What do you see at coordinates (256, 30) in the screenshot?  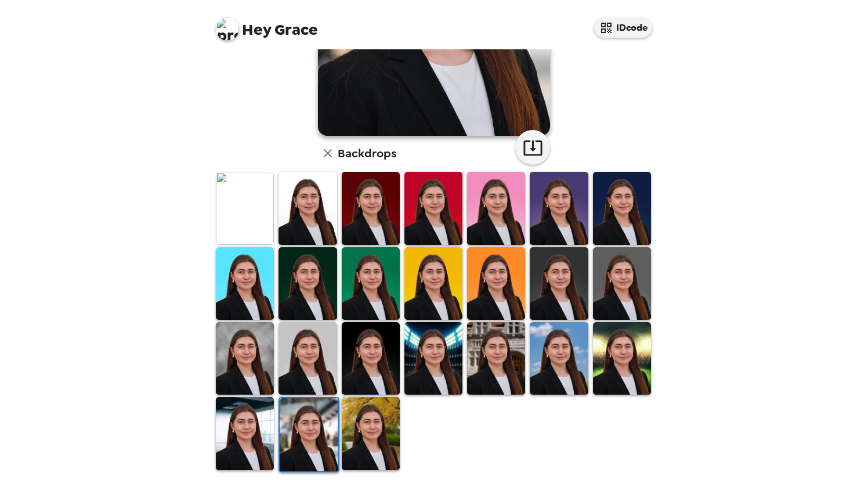 I see `span: Hey` at bounding box center [256, 30].